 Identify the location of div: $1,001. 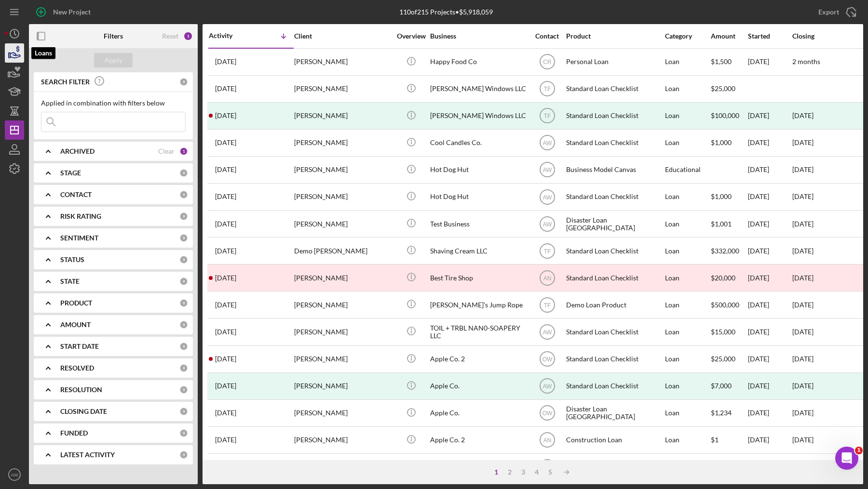
(729, 224).